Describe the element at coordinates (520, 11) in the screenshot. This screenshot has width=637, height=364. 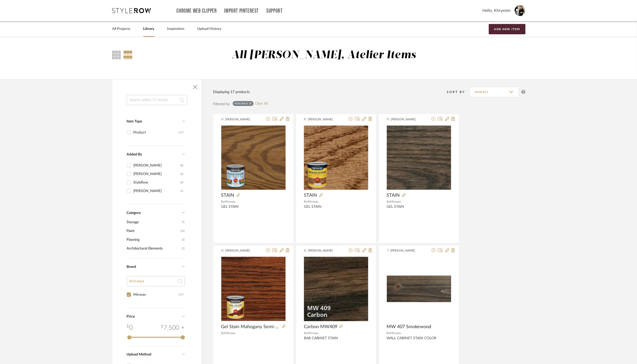
I see `img: avatar` at that location.